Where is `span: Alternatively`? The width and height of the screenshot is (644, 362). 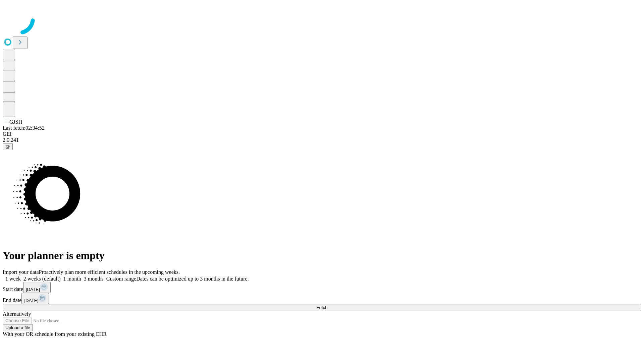
span: Alternatively is located at coordinates (17, 314).